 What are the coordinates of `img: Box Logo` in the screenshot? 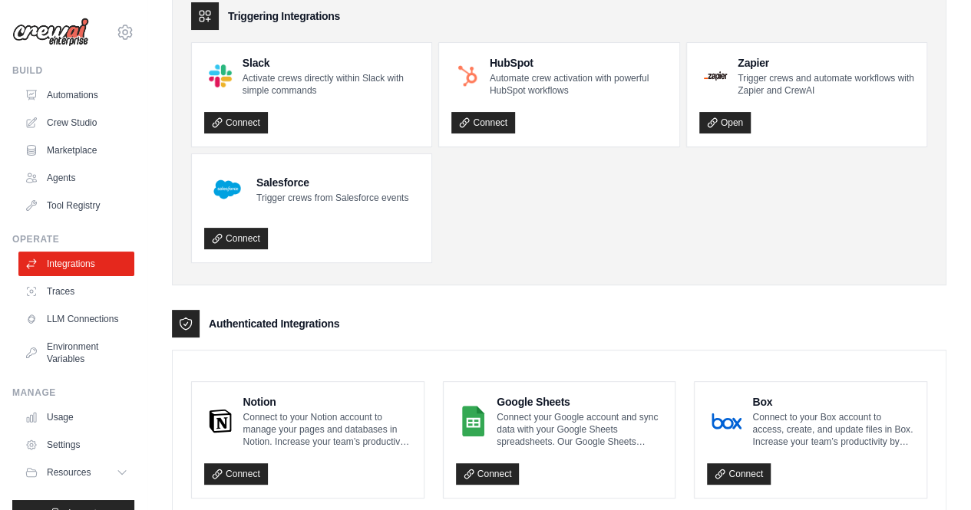 It's located at (726, 421).